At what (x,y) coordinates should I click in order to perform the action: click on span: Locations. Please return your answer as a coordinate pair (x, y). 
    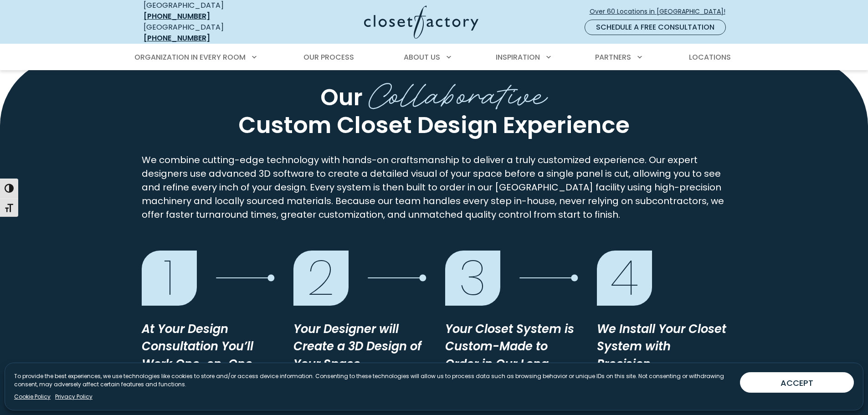
    Looking at the image, I should click on (710, 57).